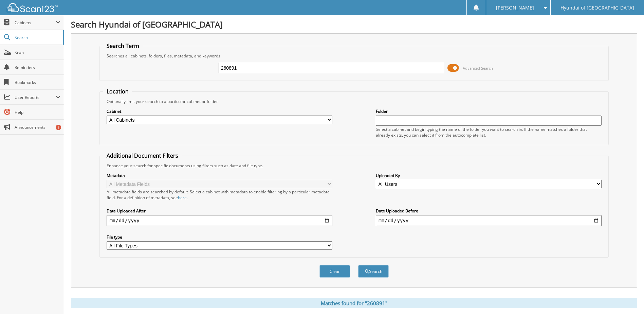 The width and height of the screenshot is (644, 314). I want to click on label: Folder, so click(489, 111).